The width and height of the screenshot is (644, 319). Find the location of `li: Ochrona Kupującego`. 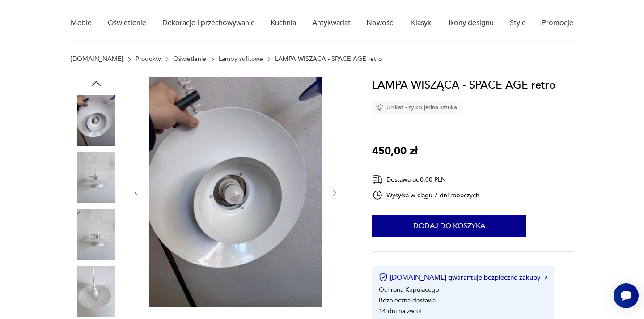

li: Ochrona Kupującego is located at coordinates (409, 290).